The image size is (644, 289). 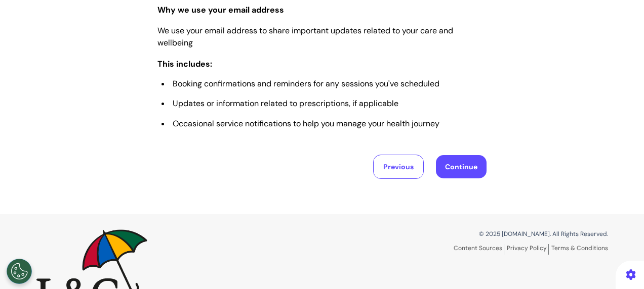 What do you see at coordinates (322, 37) in the screenshot?
I see `p: We use your email address to share important updates related to your care and wellbeing` at bounding box center [322, 37].